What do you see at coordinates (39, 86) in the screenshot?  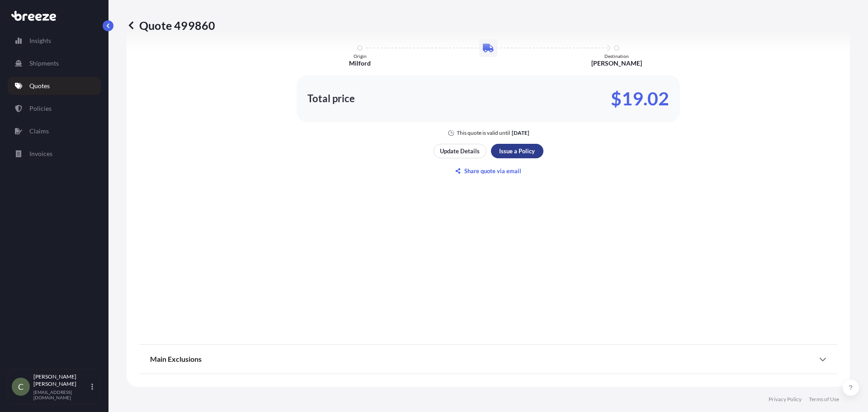 I see `p: Quotes` at bounding box center [39, 86].